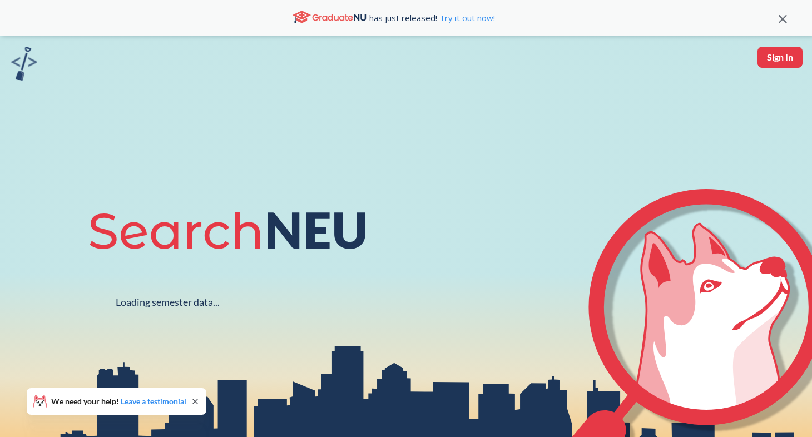 The height and width of the screenshot is (437, 812). What do you see at coordinates (432, 18) in the screenshot?
I see `span: has just released!` at bounding box center [432, 18].